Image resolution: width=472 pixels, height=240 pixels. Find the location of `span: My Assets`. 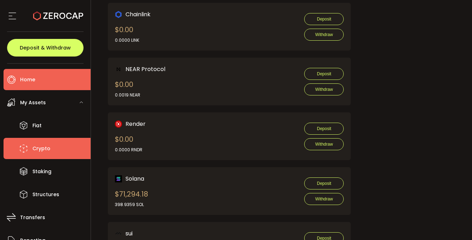

span: My Assets is located at coordinates (33, 102).